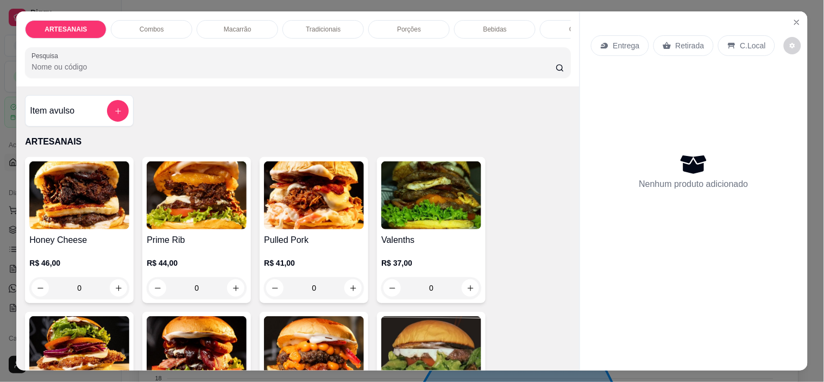 This screenshot has height=382, width=824. Describe the element at coordinates (793, 46) in the screenshot. I see `button: decrease-product-quantity` at that location.